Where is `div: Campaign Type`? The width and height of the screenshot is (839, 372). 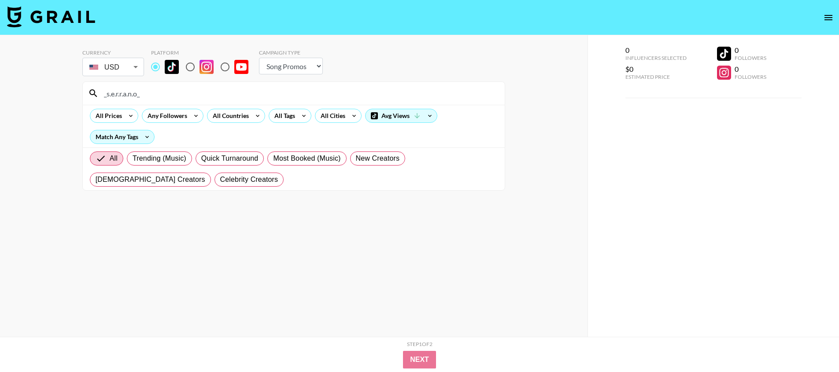 div: Campaign Type is located at coordinates (291, 52).